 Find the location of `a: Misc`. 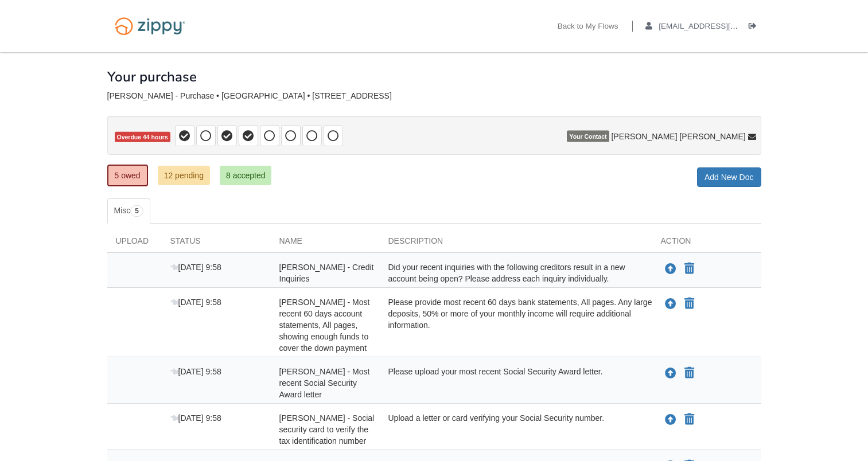

a: Misc is located at coordinates (128, 211).